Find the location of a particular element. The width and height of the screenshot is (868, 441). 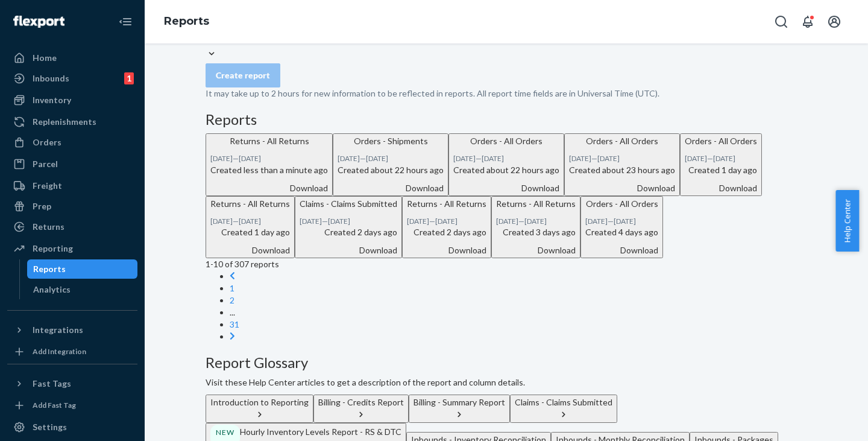

div: Claims - Claims Submitted is located at coordinates (564, 403).